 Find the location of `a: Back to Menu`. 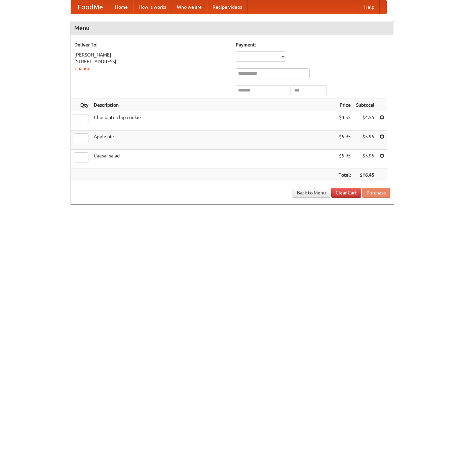

a: Back to Menu is located at coordinates (311, 193).